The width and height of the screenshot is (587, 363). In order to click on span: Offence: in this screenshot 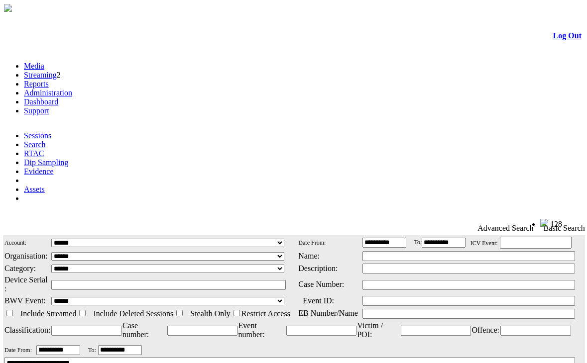, I will do `click(485, 330)`.